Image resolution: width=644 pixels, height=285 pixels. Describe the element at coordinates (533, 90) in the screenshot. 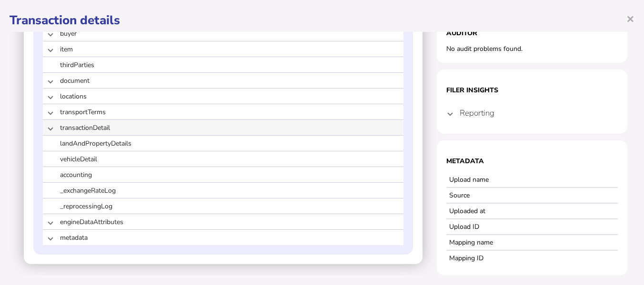

I see `h1: Filer Insights` at that location.